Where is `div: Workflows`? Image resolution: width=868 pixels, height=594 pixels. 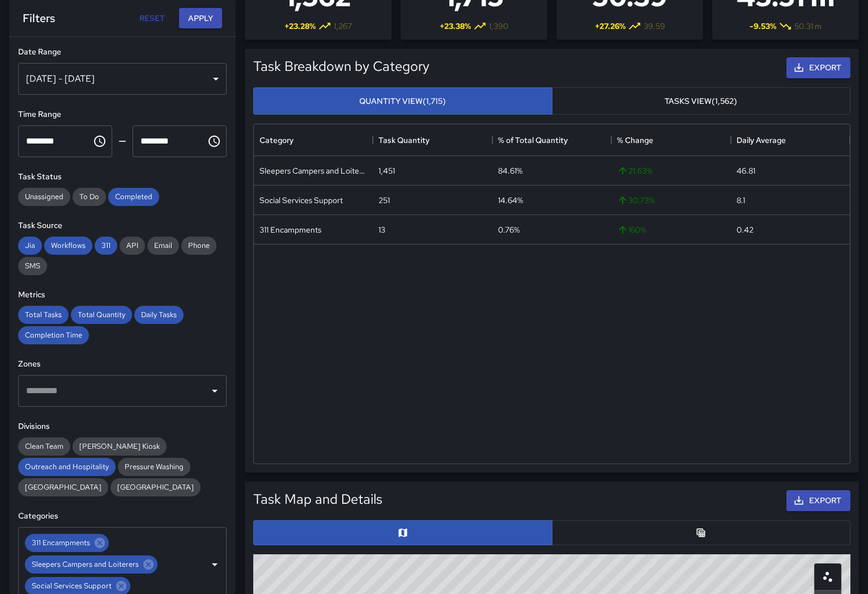
div: Workflows is located at coordinates (68, 246).